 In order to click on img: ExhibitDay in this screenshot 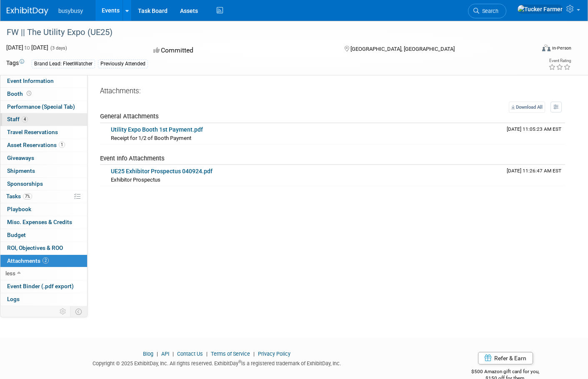, I will do `click(28, 11)`.